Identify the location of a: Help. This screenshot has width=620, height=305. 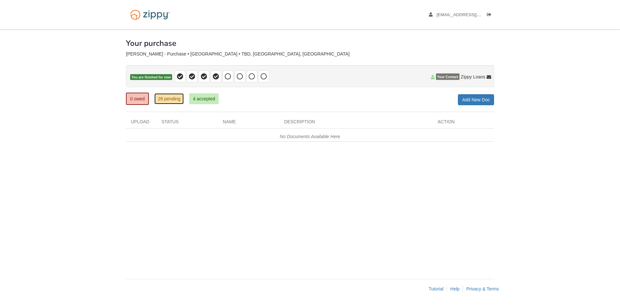
(455, 289).